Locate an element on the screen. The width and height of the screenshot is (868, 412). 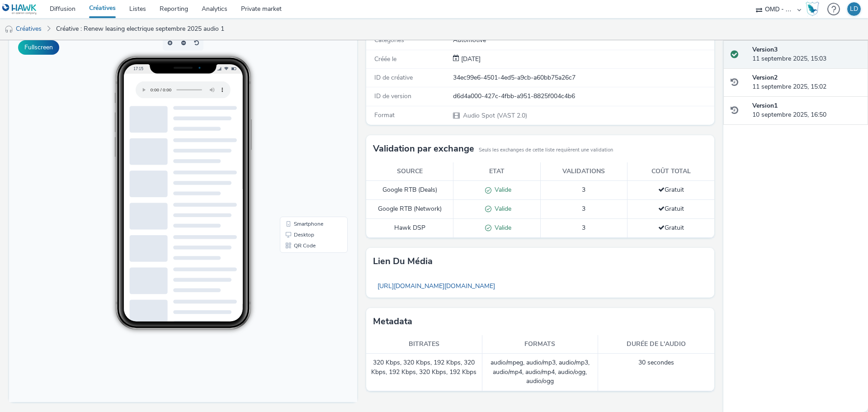
span: 17:15 is located at coordinates (129, 37).